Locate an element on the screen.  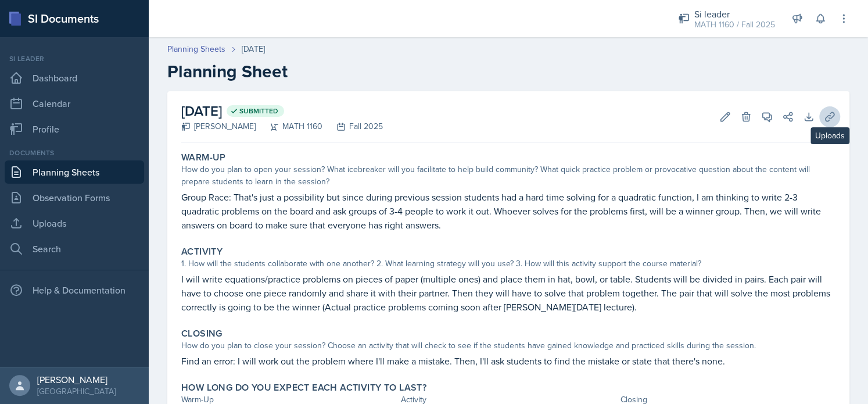
p: I will write equations/practice problems on pieces of paper (multiple ones) and place them in hat... is located at coordinates (508, 293).